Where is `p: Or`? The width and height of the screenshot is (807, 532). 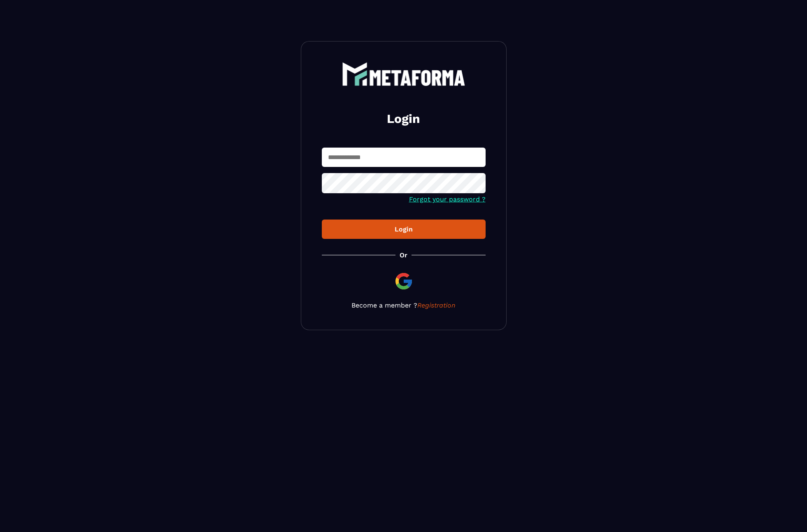 p: Or is located at coordinates (404, 255).